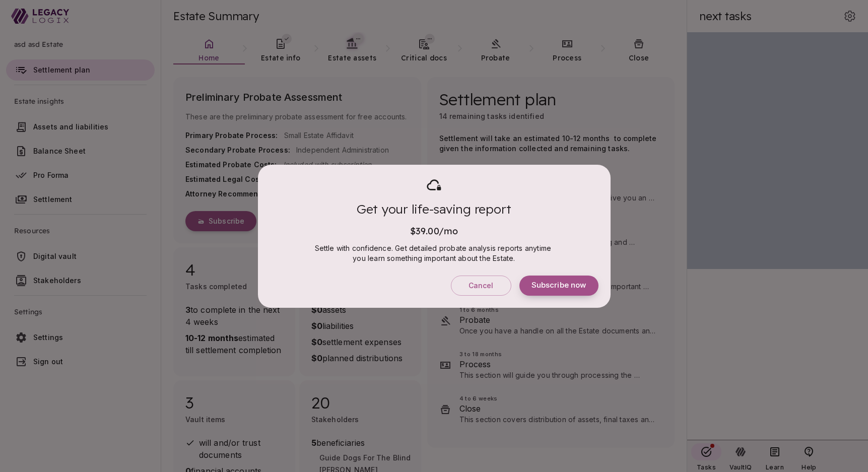 This screenshot has height=472, width=868. What do you see at coordinates (481, 285) in the screenshot?
I see `button: Cancel` at bounding box center [481, 285].